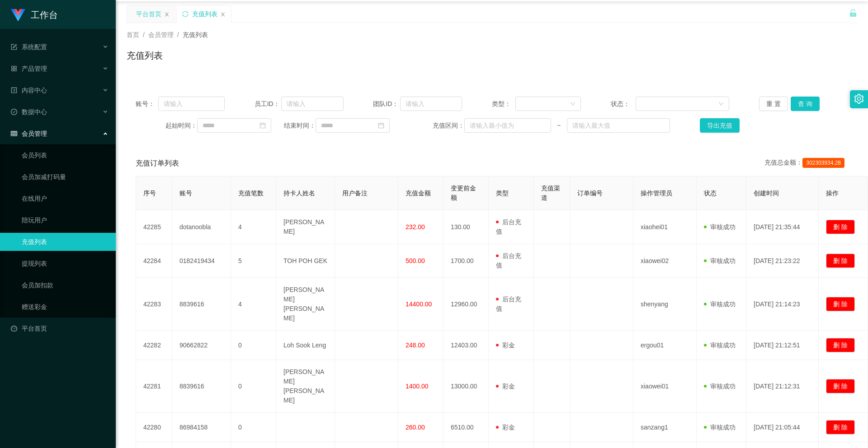 Image resolution: width=868 pixels, height=448 pixels. What do you see at coordinates (204, 14) in the screenshot?
I see `div: 充值列表` at bounding box center [204, 14].